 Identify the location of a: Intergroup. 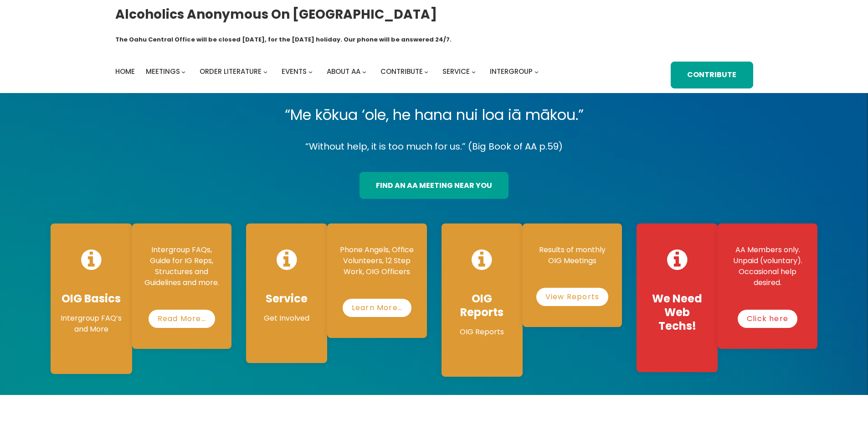
(512, 72).